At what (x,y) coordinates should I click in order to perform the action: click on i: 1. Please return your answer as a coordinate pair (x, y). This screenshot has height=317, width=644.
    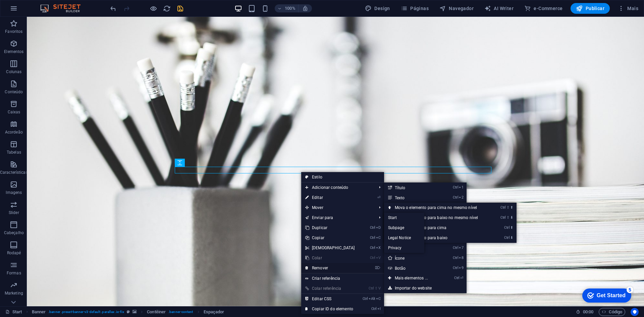
    Looking at the image, I should click on (461, 187).